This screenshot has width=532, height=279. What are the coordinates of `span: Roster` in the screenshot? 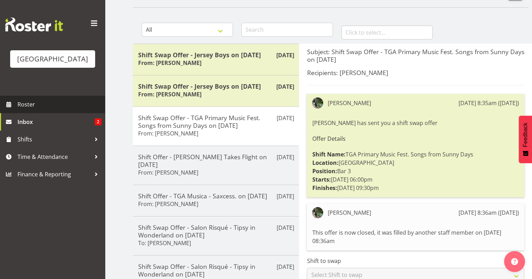 It's located at (59, 105).